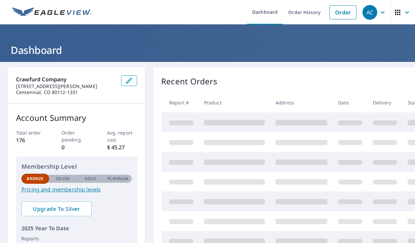  Describe the element at coordinates (189, 81) in the screenshot. I see `p: Recent Orders` at that location.